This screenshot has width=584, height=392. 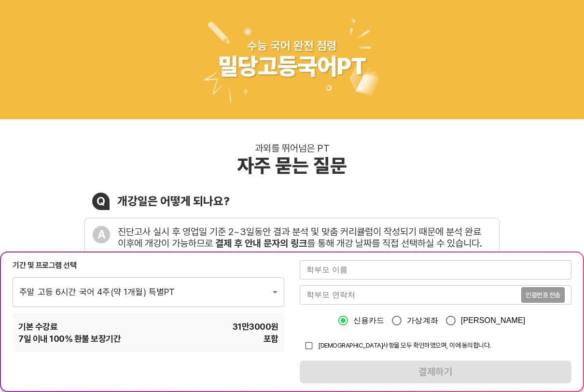 What do you see at coordinates (38, 326) in the screenshot?
I see `span: 기본 수강료` at bounding box center [38, 326].